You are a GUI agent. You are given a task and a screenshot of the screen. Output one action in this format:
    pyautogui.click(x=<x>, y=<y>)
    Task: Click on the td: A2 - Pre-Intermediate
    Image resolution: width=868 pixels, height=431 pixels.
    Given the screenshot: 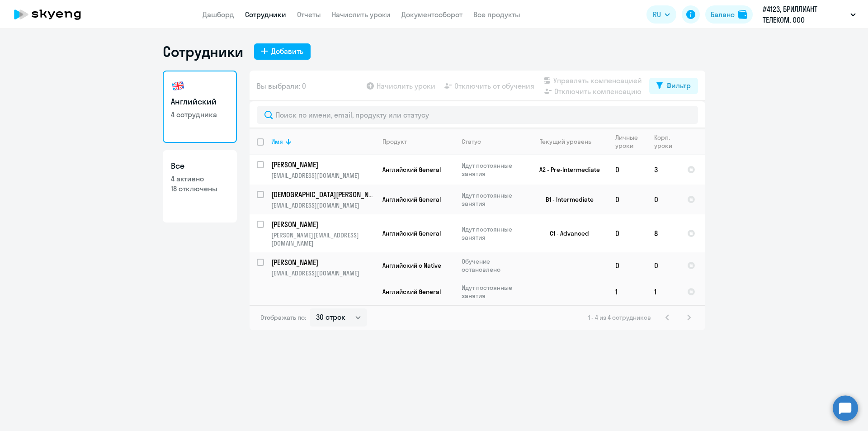 What is the action you would take?
    pyautogui.click(x=566, y=169)
    